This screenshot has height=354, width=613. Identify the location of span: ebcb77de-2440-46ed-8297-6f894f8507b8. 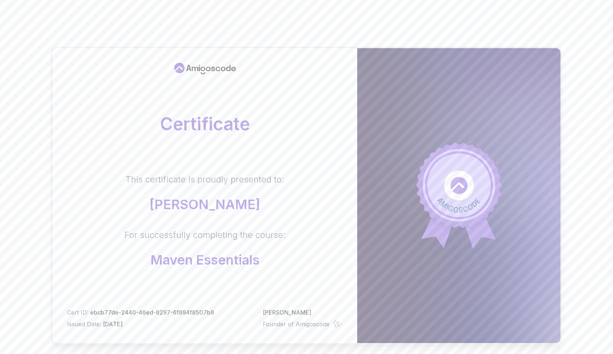
(152, 312).